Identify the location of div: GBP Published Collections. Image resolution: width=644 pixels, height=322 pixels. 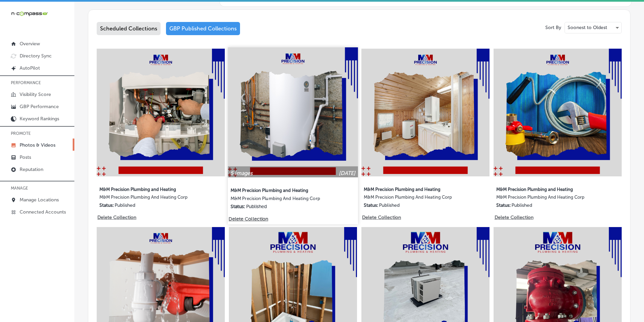
(203, 29).